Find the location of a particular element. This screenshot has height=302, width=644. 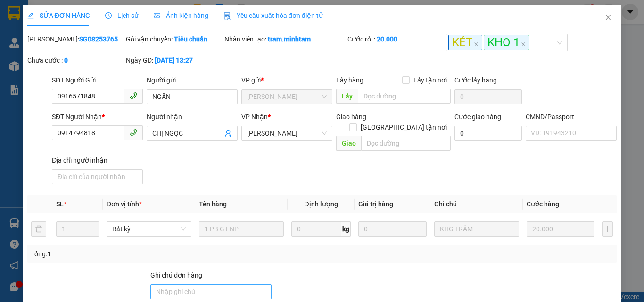

strong: PHIẾU TRẢ HÀNG is located at coordinates (71, 16).